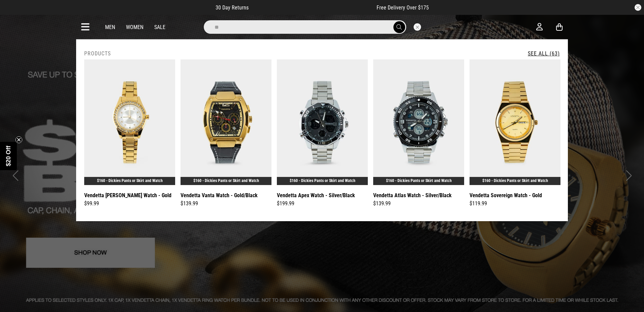 Image resolution: width=644 pixels, height=312 pixels. I want to click on a: Women, so click(134, 27).